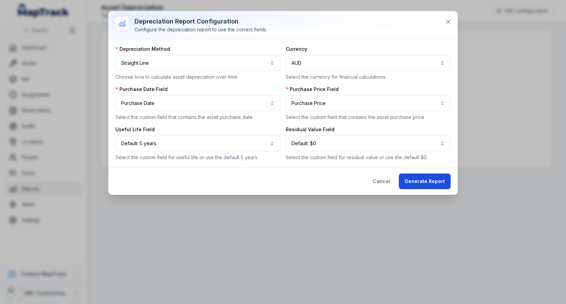 The height and width of the screenshot is (304, 566). I want to click on label: Useful Life Field, so click(135, 130).